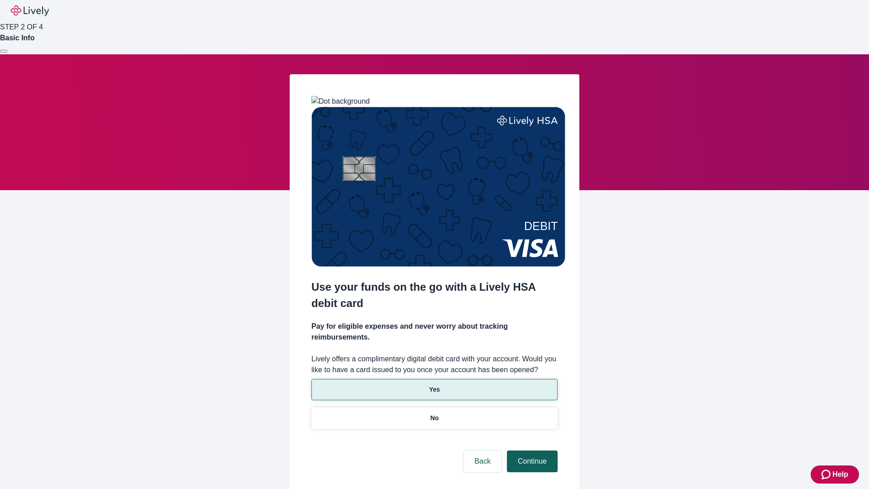 The image size is (869, 489). What do you see at coordinates (834, 474) in the screenshot?
I see `button: Zendesk support iconHelp` at bounding box center [834, 474].